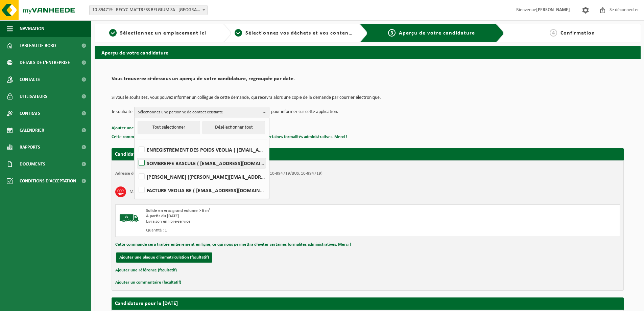 This screenshot has width=644, height=311. What do you see at coordinates (30, 113) in the screenshot?
I see `font: Contrats` at bounding box center [30, 113].